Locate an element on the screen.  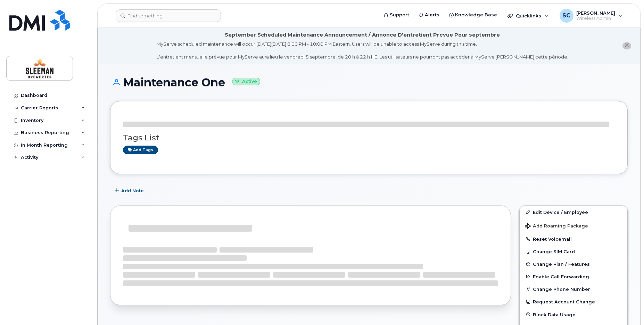
button: Reset Voicemail is located at coordinates (574, 239).